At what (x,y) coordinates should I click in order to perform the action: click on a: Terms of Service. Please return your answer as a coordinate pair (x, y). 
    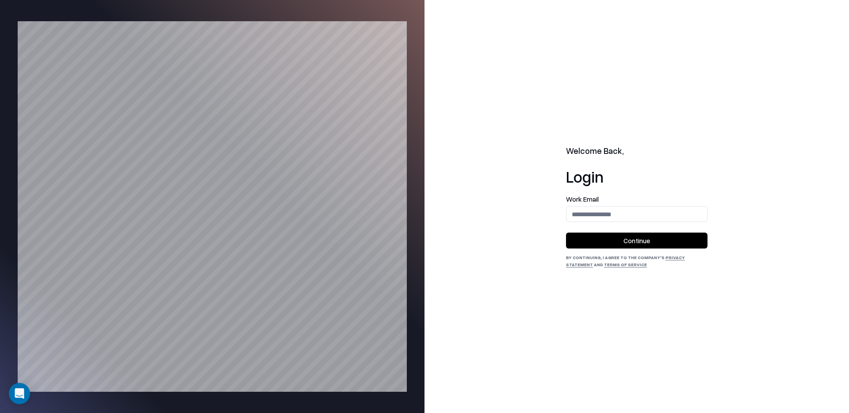
    Looking at the image, I should click on (625, 265).